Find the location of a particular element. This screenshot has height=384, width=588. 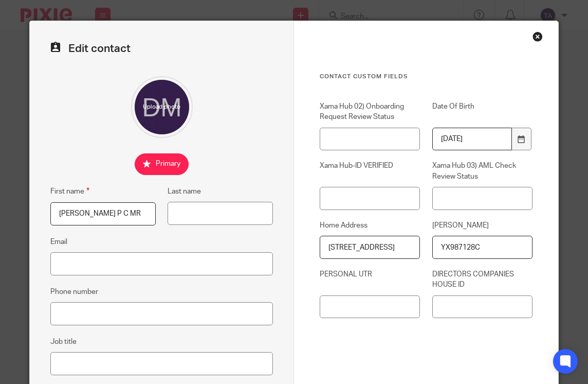

label: Xama Hub 03) AML Check Review Status is located at coordinates (482, 171).